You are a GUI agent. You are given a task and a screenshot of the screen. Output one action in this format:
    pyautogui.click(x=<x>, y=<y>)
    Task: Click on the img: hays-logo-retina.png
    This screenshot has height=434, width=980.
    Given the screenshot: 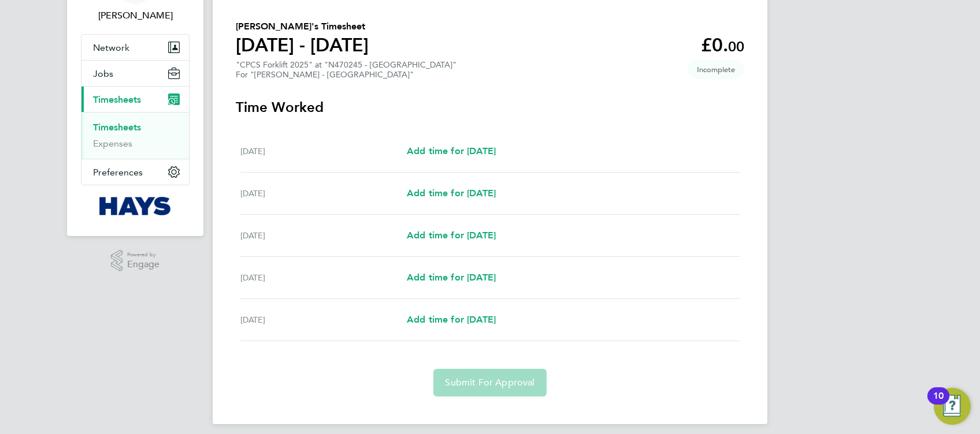 What is the action you would take?
    pyautogui.click(x=135, y=206)
    